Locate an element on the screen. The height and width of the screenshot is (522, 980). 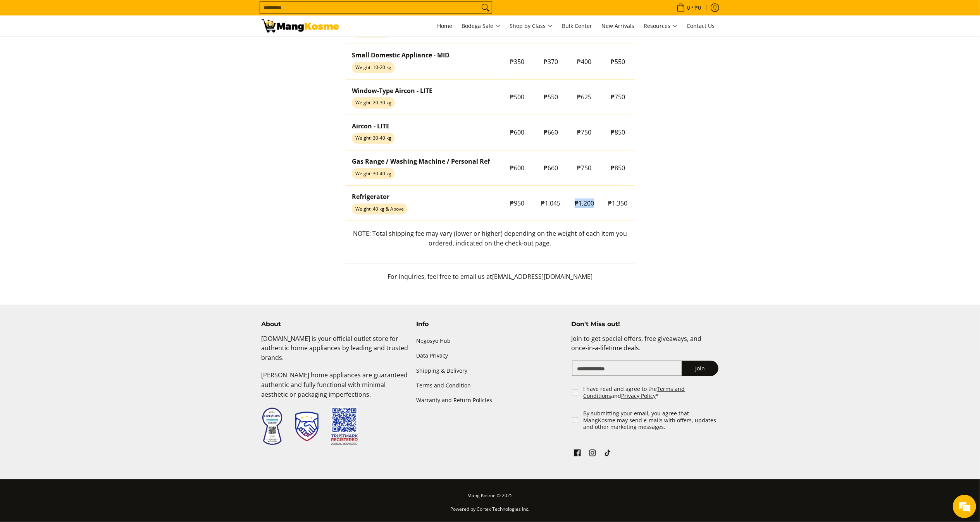
a: Home is located at coordinates (445, 26).